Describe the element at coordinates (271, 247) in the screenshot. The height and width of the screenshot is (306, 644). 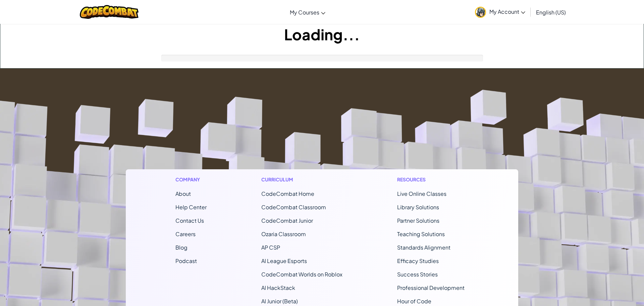
I see `a: AP CSP` at that location.